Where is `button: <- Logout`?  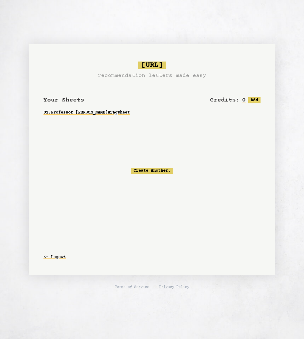 button: <- Logout is located at coordinates (54, 257).